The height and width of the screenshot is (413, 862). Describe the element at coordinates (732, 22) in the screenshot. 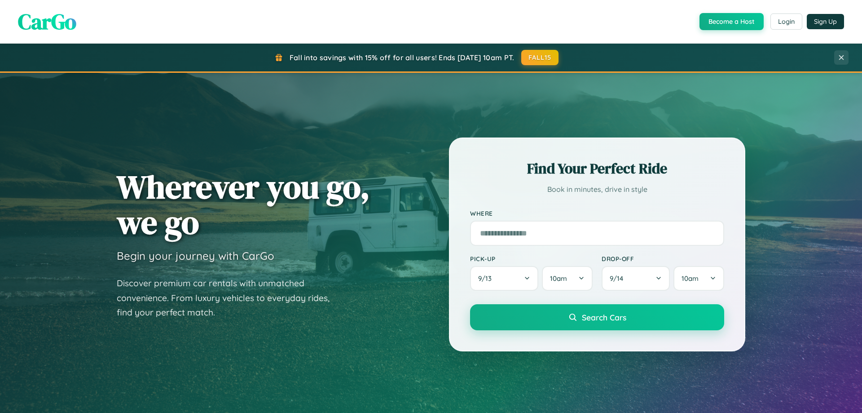

I see `button: Become a Host` at that location.